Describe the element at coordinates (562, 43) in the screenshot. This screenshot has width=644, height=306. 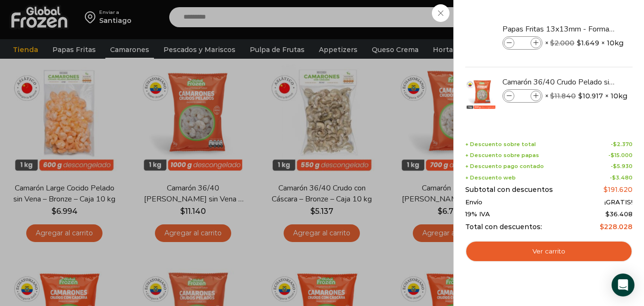
I see `bdi: 2.000` at that location.